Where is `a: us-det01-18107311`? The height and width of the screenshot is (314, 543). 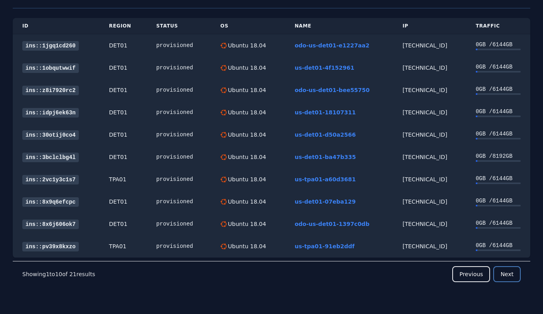 a: us-det01-18107311 is located at coordinates (325, 112).